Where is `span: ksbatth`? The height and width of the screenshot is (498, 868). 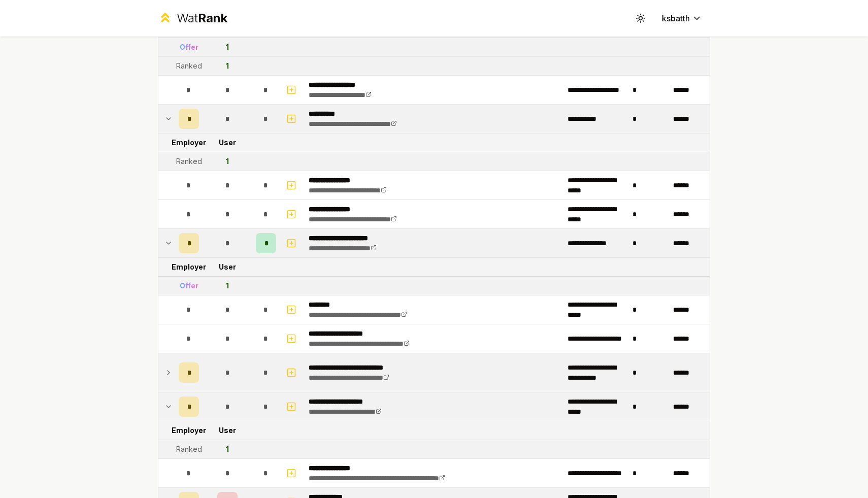 span: ksbatth is located at coordinates (676, 18).